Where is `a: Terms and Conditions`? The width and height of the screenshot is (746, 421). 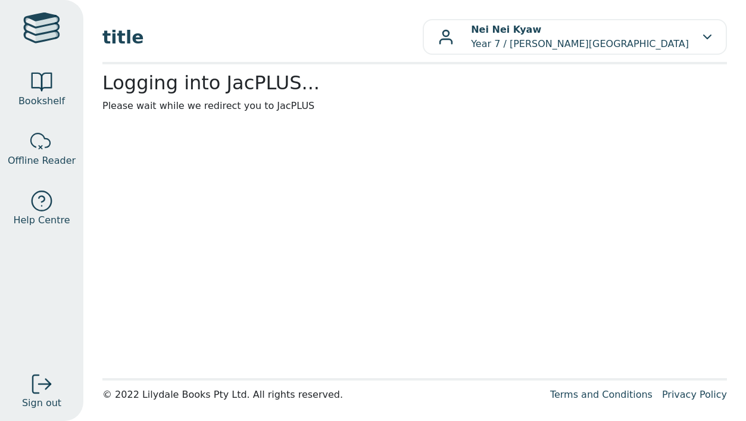 a: Terms and Conditions is located at coordinates (602, 394).